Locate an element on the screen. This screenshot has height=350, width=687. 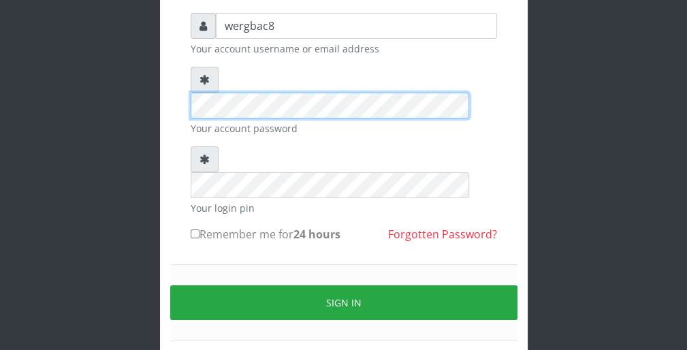
small: Your login pin is located at coordinates (344, 208).